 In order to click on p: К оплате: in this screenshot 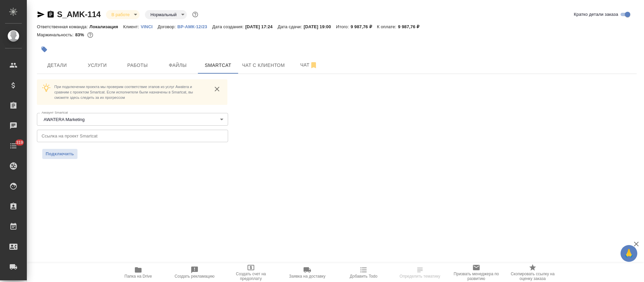, I will do `click(387, 26)`.